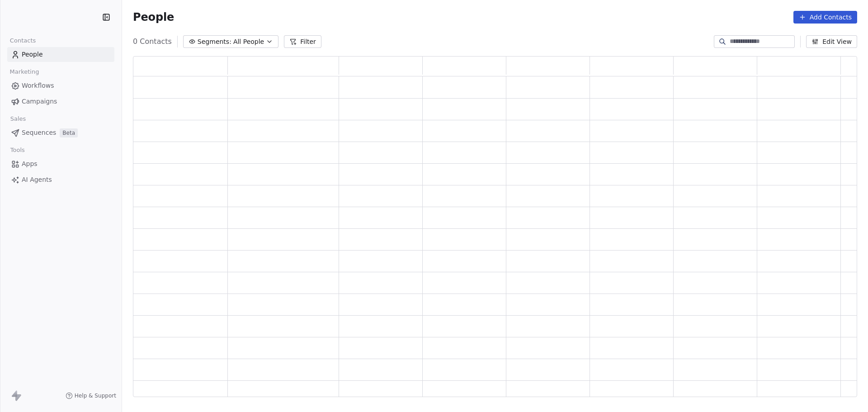 This screenshot has height=412, width=868. I want to click on a: Help & Support, so click(91, 396).